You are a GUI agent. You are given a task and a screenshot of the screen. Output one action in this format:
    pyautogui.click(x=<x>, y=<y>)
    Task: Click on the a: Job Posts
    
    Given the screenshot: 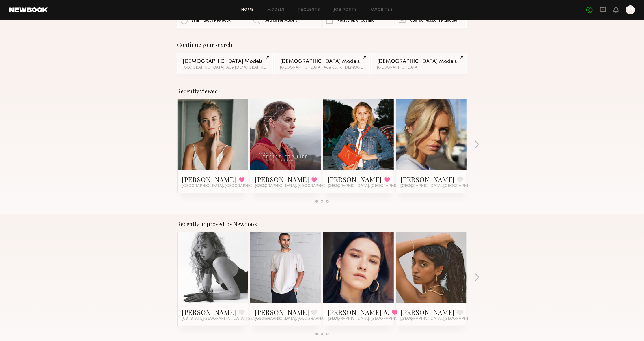 What is the action you would take?
    pyautogui.click(x=346, y=10)
    